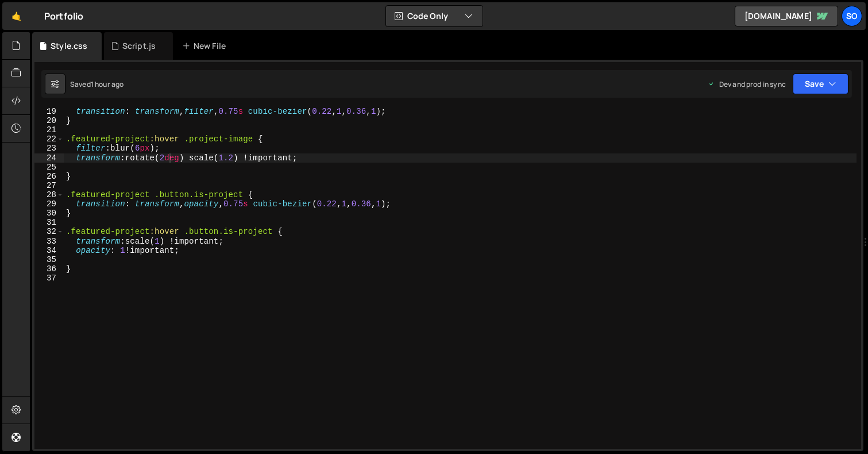  I want to click on div: 25, so click(48, 167).